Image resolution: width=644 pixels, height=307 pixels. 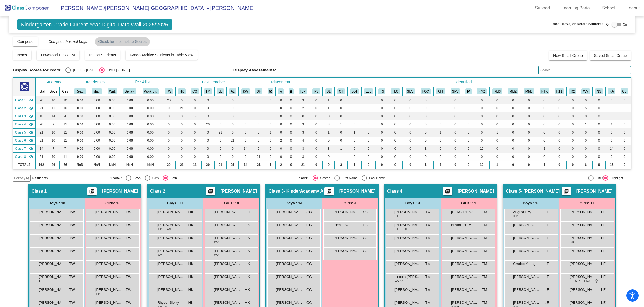 What do you see at coordinates (41, 116) in the screenshot?
I see `td: 18` at bounding box center [41, 116].